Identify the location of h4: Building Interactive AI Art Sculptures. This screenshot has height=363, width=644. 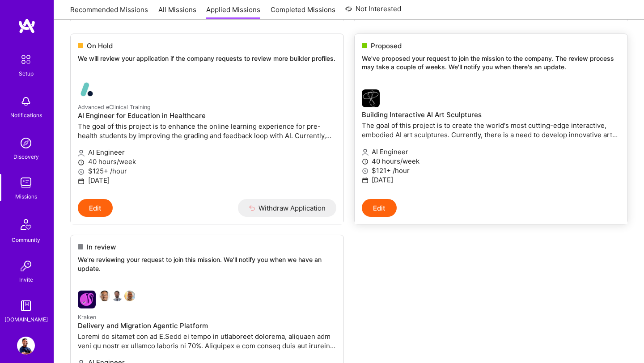
(491, 115).